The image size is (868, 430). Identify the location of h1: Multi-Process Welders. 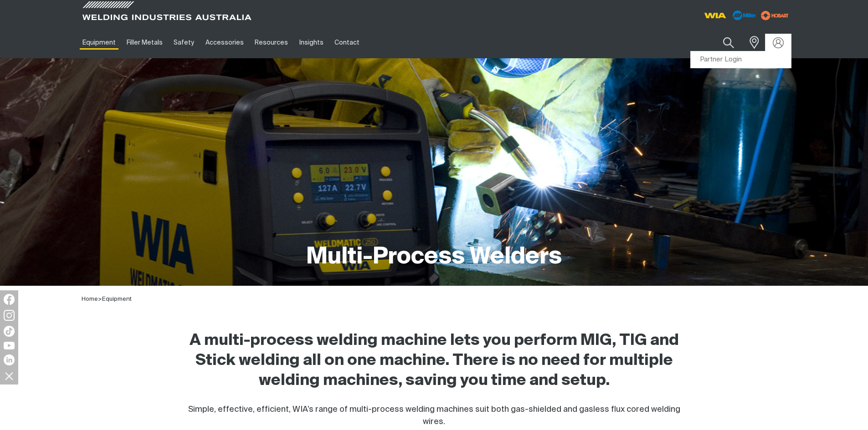
(434, 257).